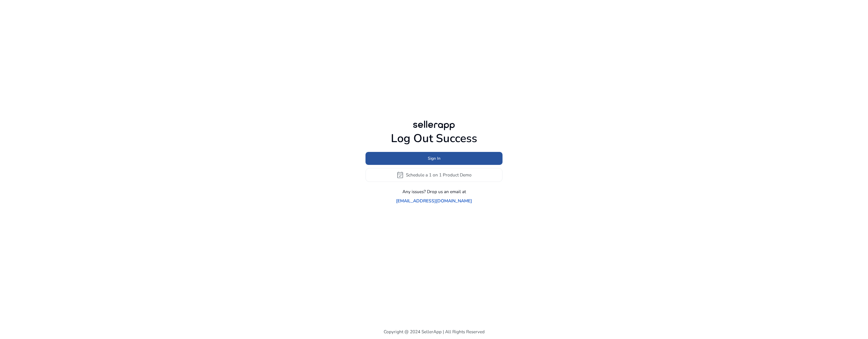 The image size is (868, 339). What do you see at coordinates (400, 175) in the screenshot?
I see `span: event_available` at bounding box center [400, 175].